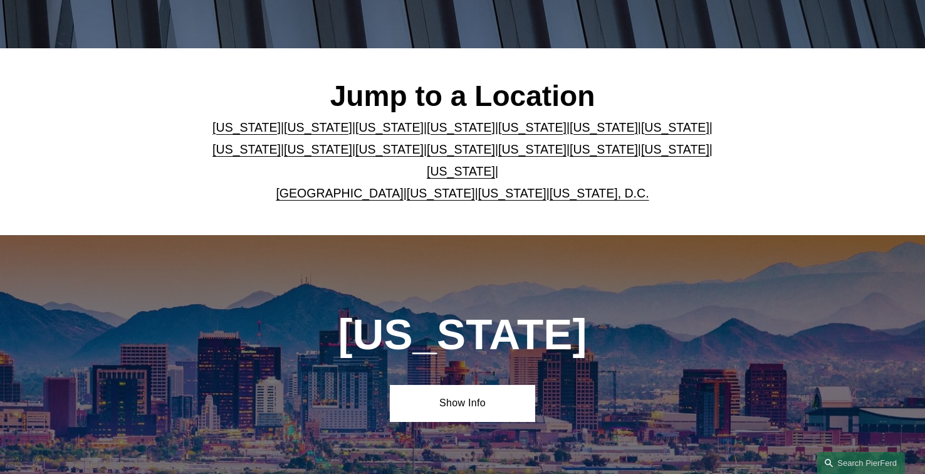 This screenshot has height=474, width=925. Describe the element at coordinates (861, 463) in the screenshot. I see `a: Search this site` at that location.